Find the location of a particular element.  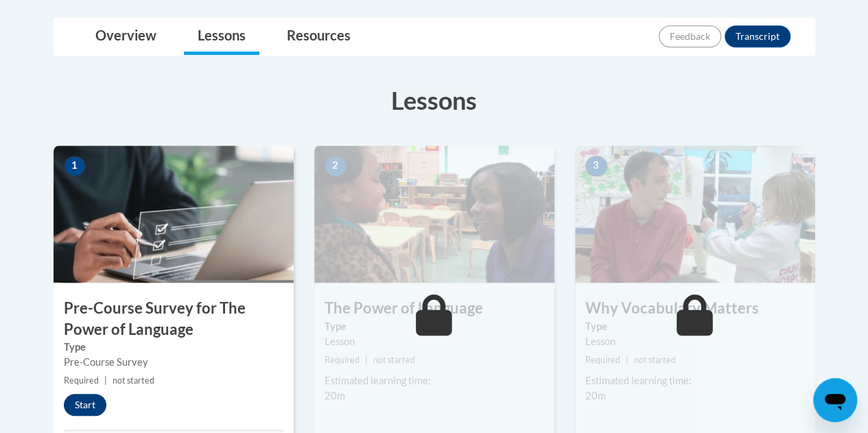

span: 3 is located at coordinates (596, 166).